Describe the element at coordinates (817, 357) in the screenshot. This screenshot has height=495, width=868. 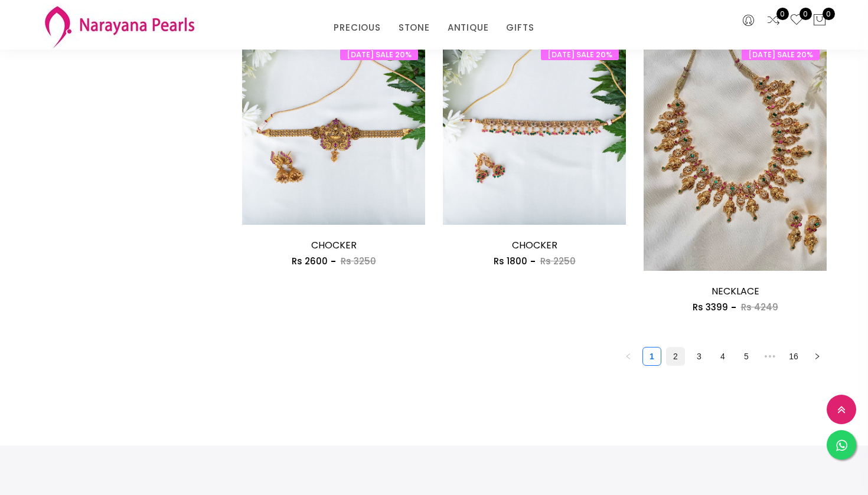
I see `span: right` at that location.